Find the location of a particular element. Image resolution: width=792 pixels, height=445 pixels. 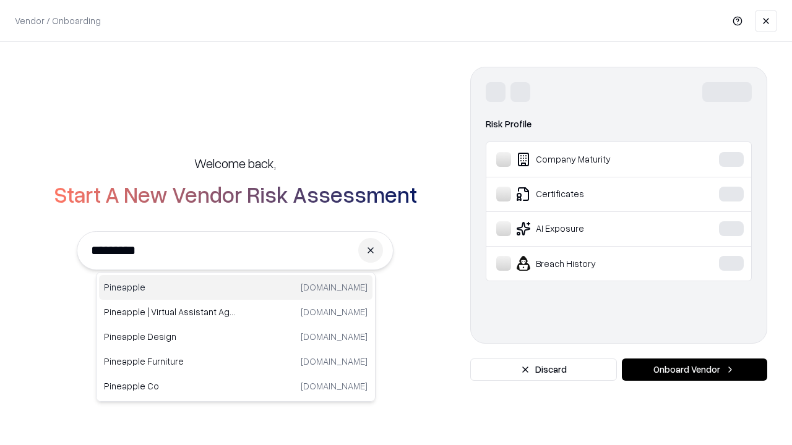

div: Certificates is located at coordinates (588, 194).